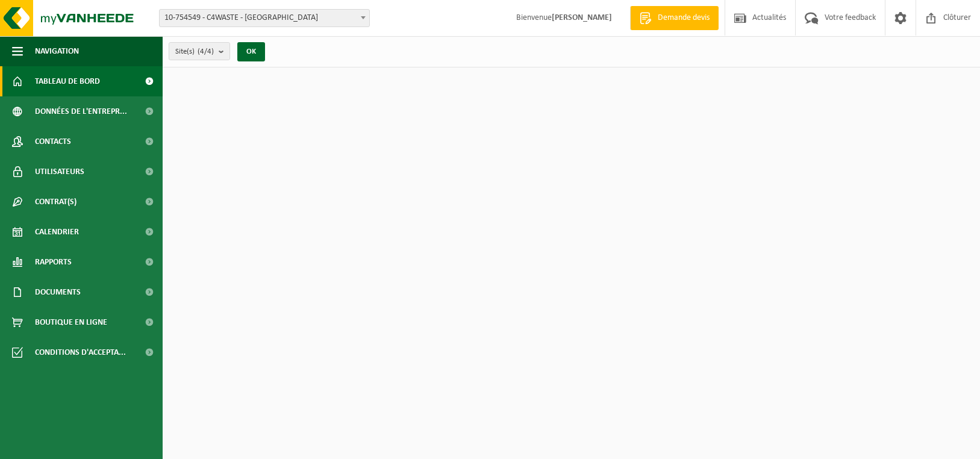 The image size is (980, 459). I want to click on span: Boutique en ligne, so click(71, 322).